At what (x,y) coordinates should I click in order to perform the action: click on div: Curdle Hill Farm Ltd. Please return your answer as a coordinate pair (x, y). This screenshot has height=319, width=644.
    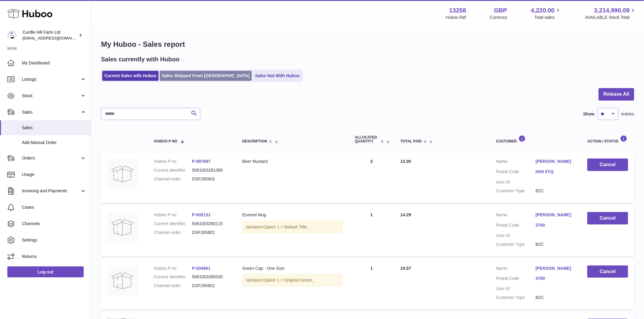
    Looking at the image, I should click on (50, 35).